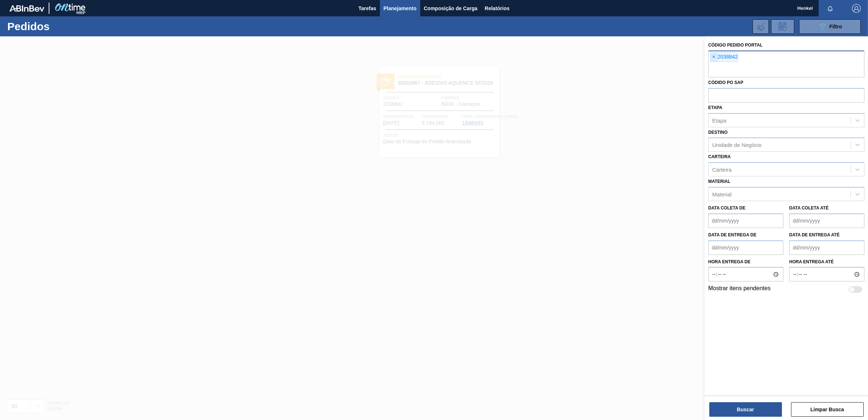 This screenshot has height=420, width=868. What do you see at coordinates (719, 120) in the screenshot?
I see `div: Etapa` at bounding box center [719, 120].